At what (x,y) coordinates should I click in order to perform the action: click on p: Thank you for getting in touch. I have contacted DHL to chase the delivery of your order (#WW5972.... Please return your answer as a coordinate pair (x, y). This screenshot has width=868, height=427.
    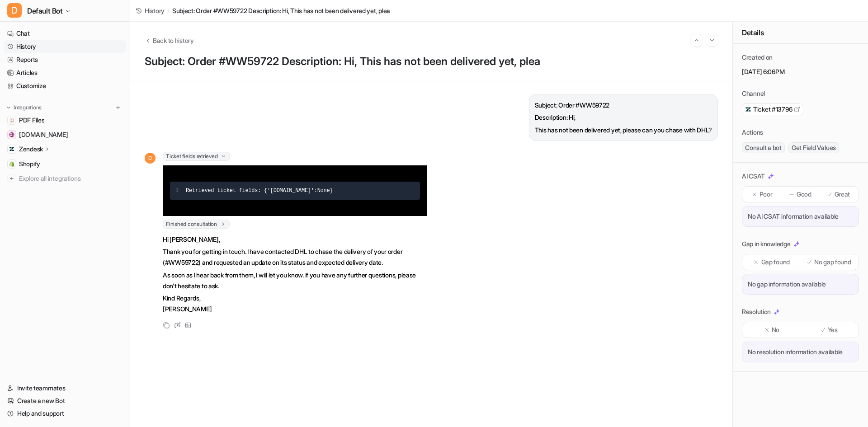
    Looking at the image, I should click on (295, 257).